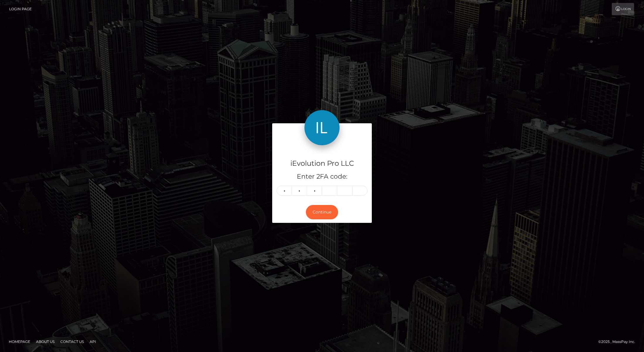 The height and width of the screenshot is (352, 644). I want to click on a: API, so click(93, 341).